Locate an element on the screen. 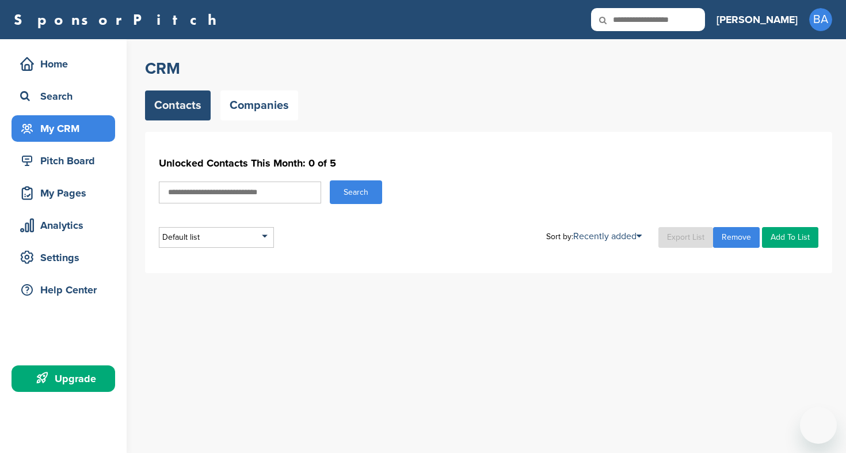 This screenshot has width=846, height=453. div: Search is located at coordinates (66, 96).